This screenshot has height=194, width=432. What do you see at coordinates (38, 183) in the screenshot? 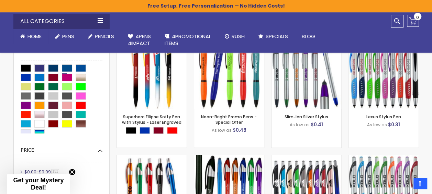
I see `span: Get your Mystery Deal!` at bounding box center [38, 183].